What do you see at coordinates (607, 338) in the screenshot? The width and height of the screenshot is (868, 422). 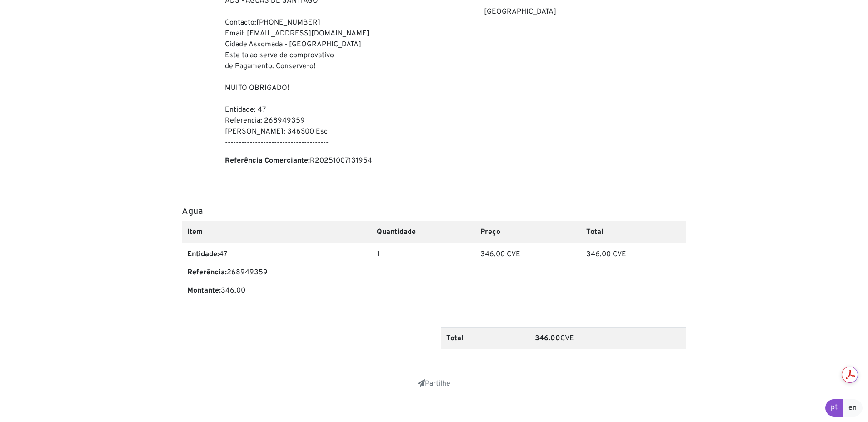 I see `td: CVE` at bounding box center [607, 338].